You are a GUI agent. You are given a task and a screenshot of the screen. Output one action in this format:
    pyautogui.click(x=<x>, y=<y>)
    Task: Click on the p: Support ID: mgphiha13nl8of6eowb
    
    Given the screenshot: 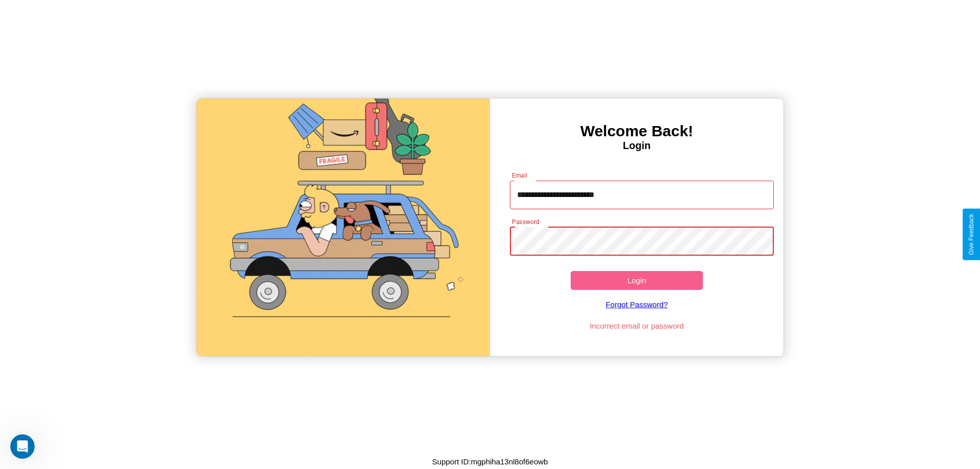 What is the action you would take?
    pyautogui.click(x=490, y=461)
    